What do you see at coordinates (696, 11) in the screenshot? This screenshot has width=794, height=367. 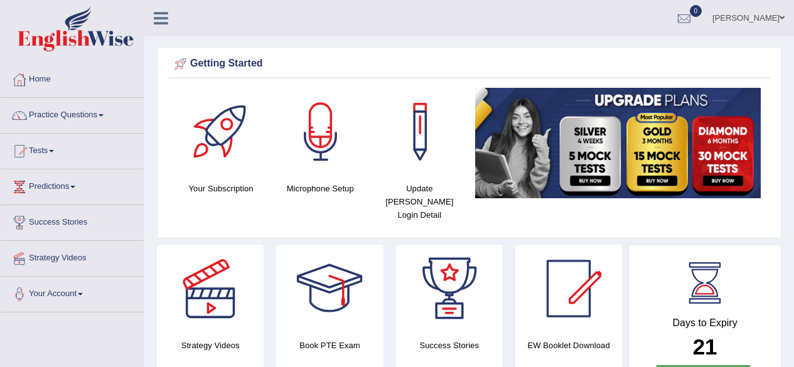 I see `span: 0` at bounding box center [696, 11].